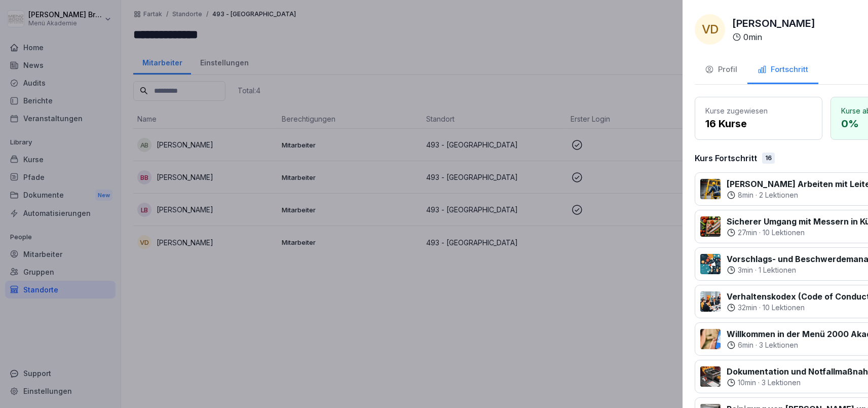  I want to click on p: 3 min, so click(745, 270).